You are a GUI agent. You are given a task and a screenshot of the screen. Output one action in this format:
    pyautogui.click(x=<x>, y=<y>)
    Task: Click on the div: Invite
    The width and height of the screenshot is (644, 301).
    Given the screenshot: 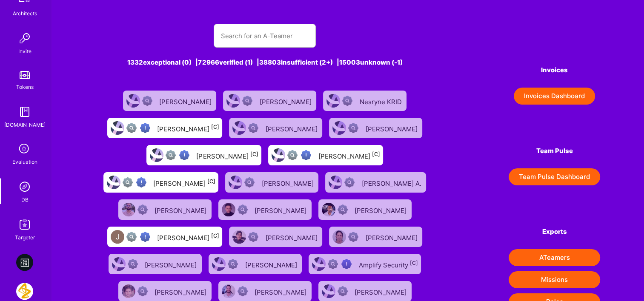 What is the action you would take?
    pyautogui.click(x=25, y=51)
    